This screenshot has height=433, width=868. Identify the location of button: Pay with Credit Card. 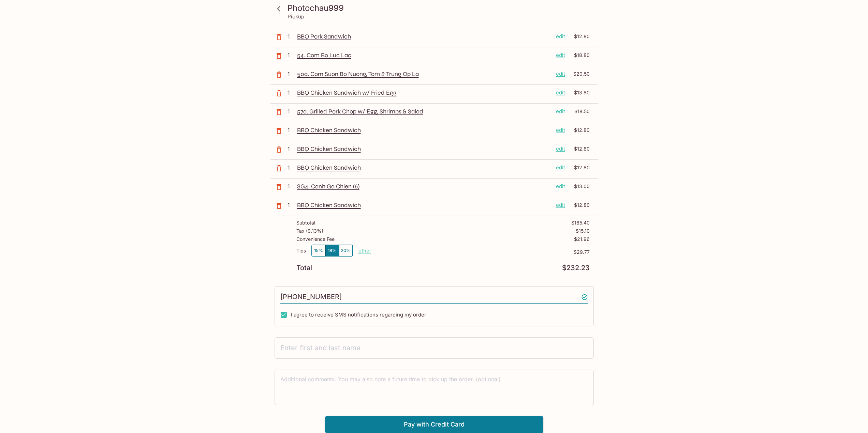
(434, 425).